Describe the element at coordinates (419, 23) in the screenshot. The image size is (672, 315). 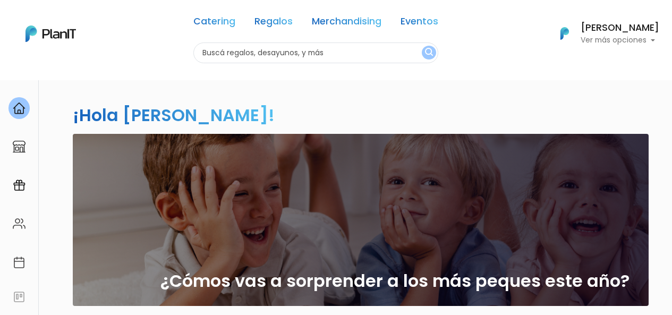
I see `a: Eventos` at that location.